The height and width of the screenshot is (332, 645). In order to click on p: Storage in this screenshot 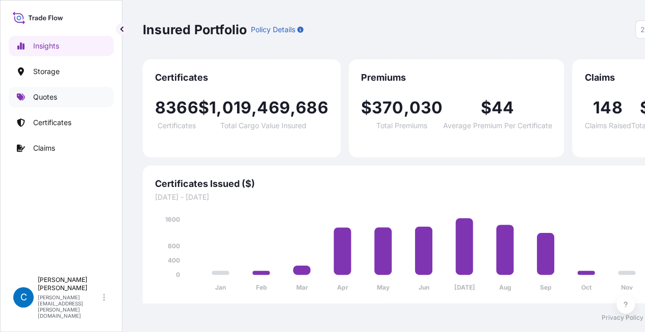, I will do `click(46, 71)`.